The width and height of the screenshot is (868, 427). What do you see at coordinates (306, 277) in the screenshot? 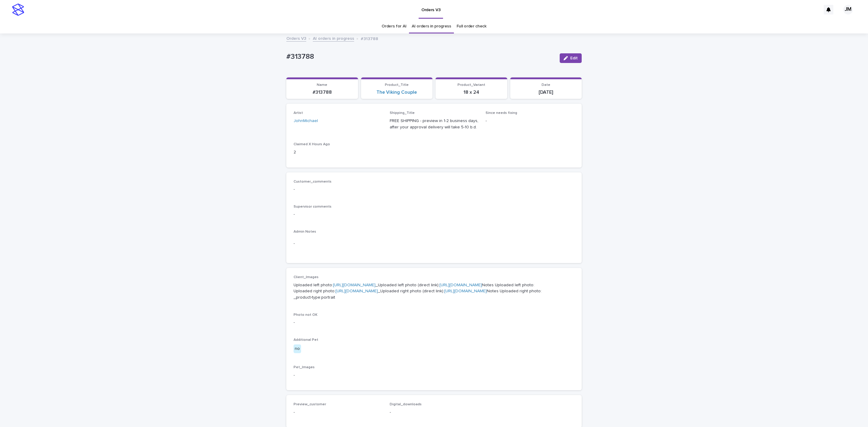
I see `span: Client_Images` at bounding box center [306, 277].